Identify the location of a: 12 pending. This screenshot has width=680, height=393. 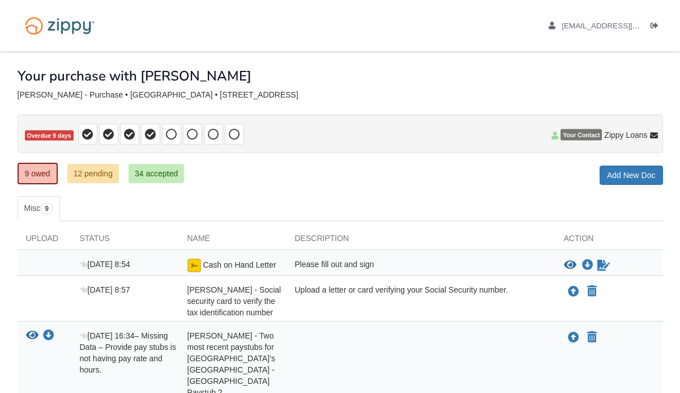
(93, 173).